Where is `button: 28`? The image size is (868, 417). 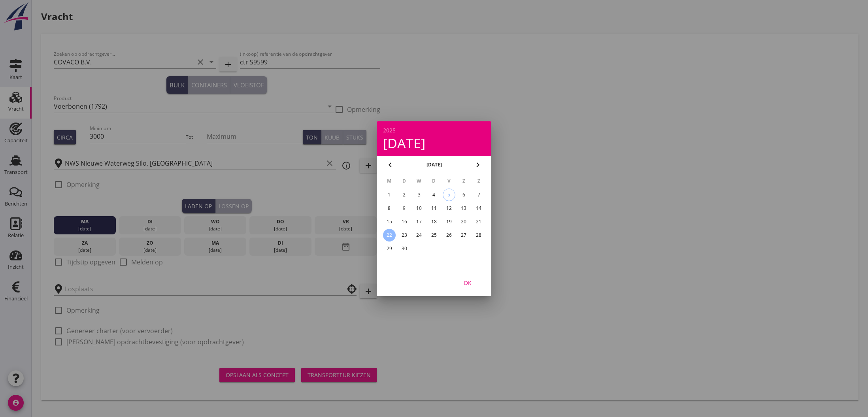
button: 28 is located at coordinates (479, 235).